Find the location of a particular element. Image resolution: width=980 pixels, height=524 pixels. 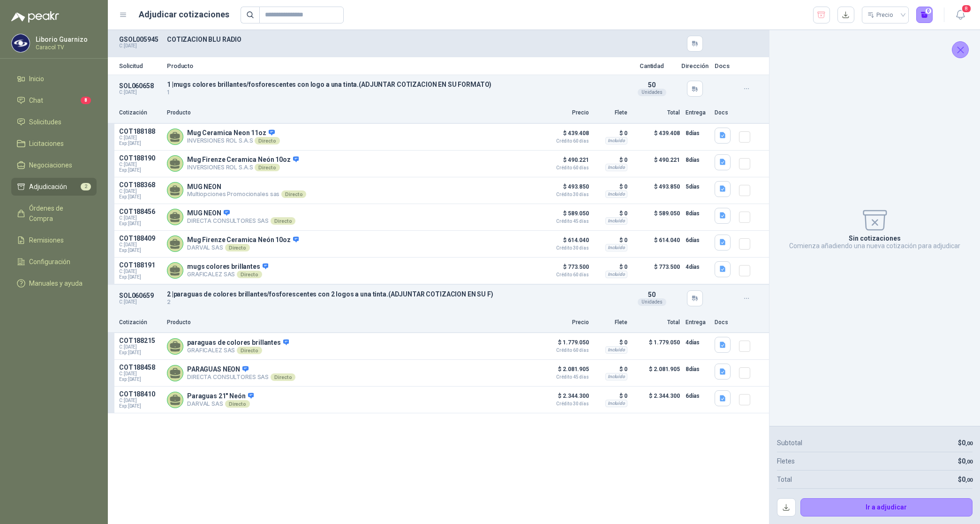

p: COT188368 is located at coordinates (140, 185).